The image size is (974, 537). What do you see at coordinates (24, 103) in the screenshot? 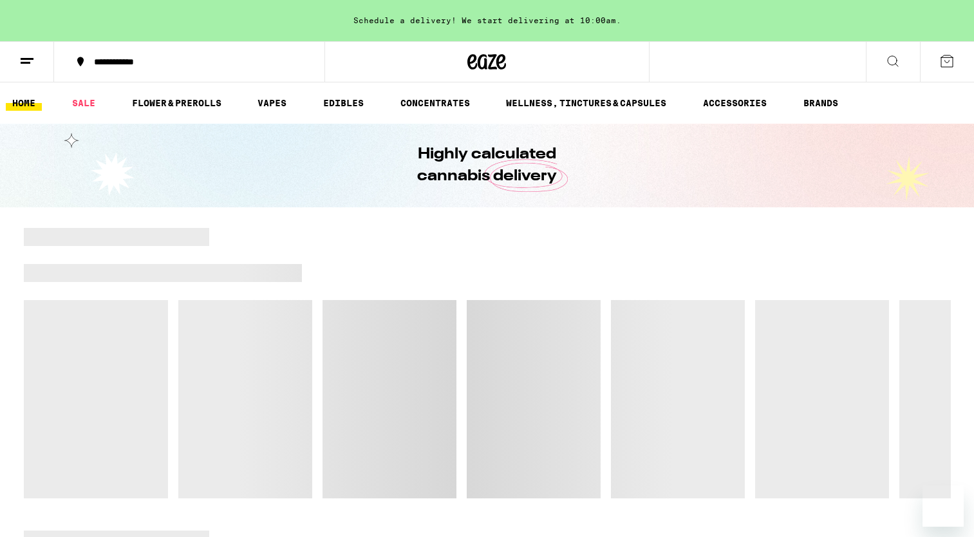
I see `a: HOME` at bounding box center [24, 103].